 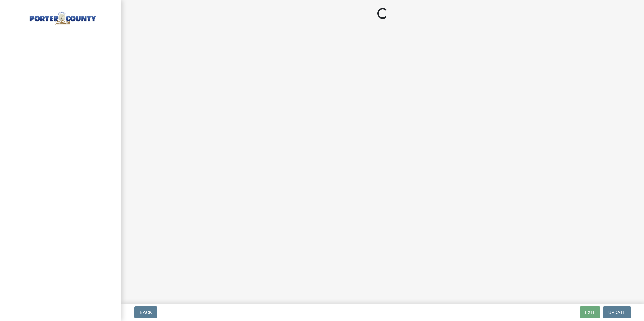 What do you see at coordinates (62, 16) in the screenshot?
I see `img: Porter County, Indiana` at bounding box center [62, 16].